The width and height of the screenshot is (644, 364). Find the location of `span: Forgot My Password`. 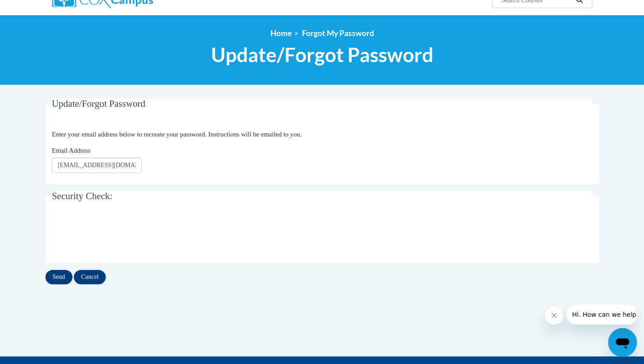

span: Forgot My Password is located at coordinates (338, 33).